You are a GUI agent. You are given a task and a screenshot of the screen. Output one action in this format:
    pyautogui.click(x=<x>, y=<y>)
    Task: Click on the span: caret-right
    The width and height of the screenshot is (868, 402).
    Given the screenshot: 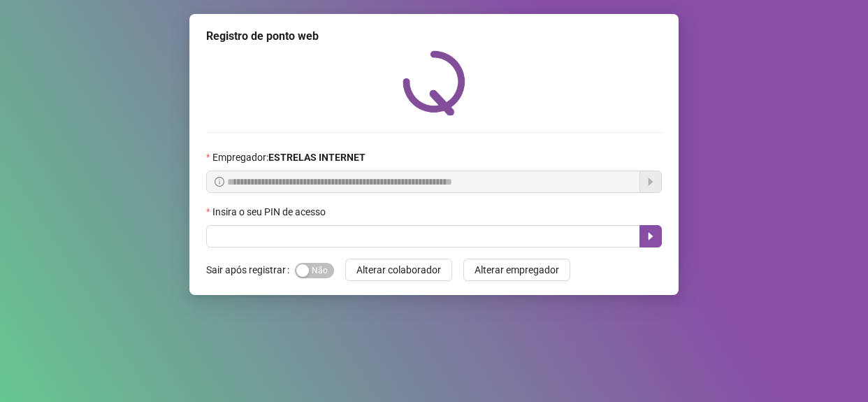 What is the action you would take?
    pyautogui.click(x=650, y=236)
    